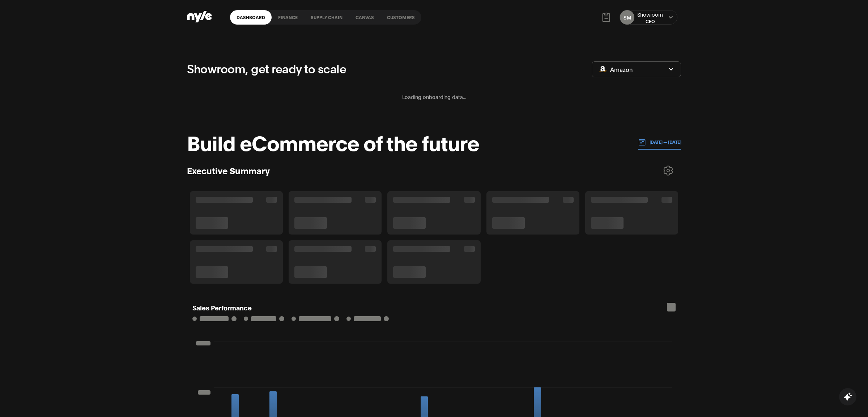 This screenshot has width=868, height=417. What do you see at coordinates (434, 97) in the screenshot?
I see `div: Loading onboarding data...` at bounding box center [434, 97].